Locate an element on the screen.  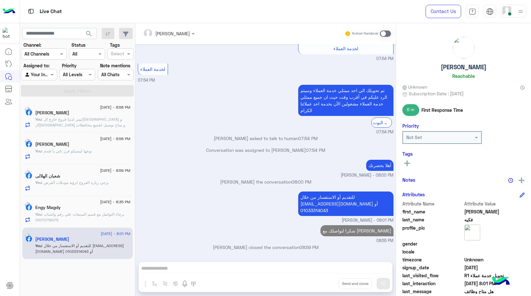
img: 322208621163248 is located at coordinates (8, 33).